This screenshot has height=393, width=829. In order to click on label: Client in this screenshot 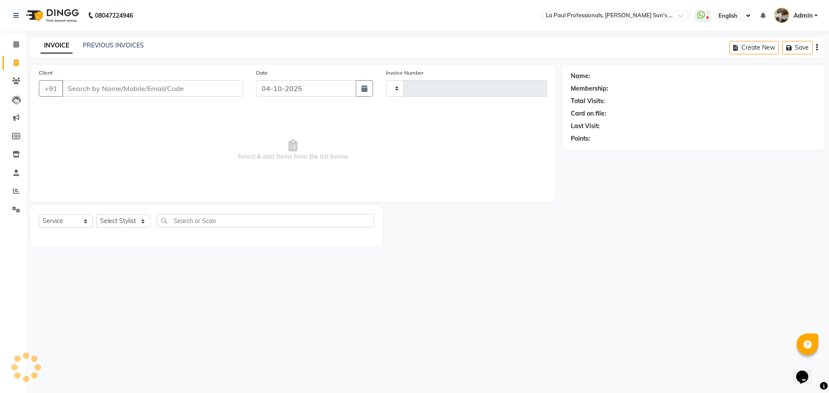, I will do `click(46, 73)`.